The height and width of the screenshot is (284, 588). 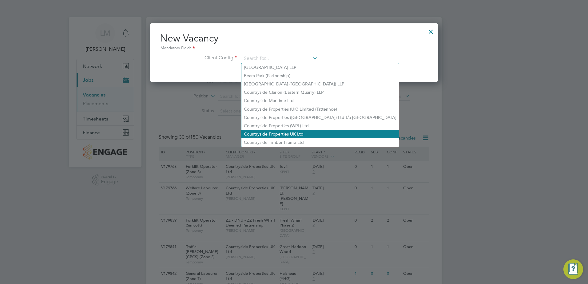 What do you see at coordinates (320, 134) in the screenshot?
I see `li: Countryside Properties UK Ltd` at bounding box center [320, 134].